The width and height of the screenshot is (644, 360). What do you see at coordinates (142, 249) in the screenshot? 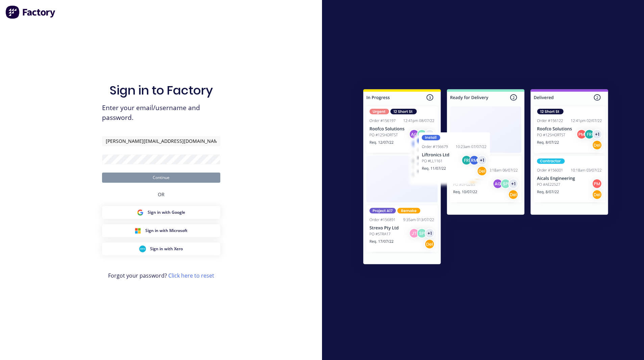
I see `img: Xero Sign in` at bounding box center [142, 249].